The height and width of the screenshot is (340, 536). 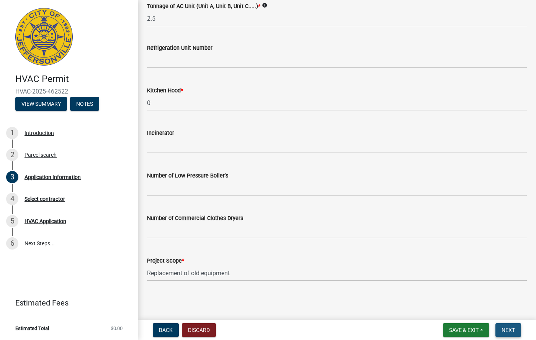 I want to click on label: Number of Commercial Clothes Dryers, so click(x=195, y=218).